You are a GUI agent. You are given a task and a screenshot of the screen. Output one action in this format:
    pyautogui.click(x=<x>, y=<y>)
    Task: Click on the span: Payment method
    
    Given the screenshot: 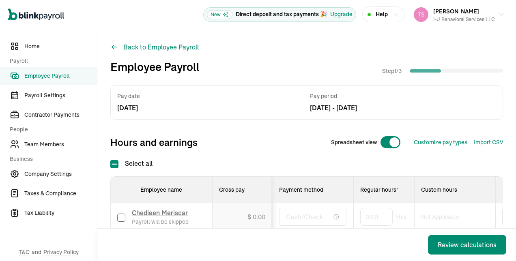 What is the action you would take?
    pyautogui.click(x=301, y=190)
    